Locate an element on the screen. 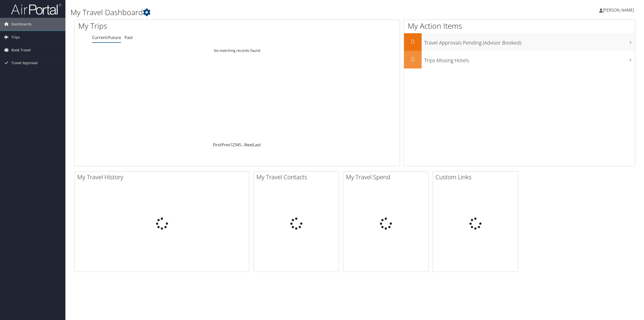  a: 0Travel Approvals Pending (Advisor Booked) is located at coordinates (520, 42).